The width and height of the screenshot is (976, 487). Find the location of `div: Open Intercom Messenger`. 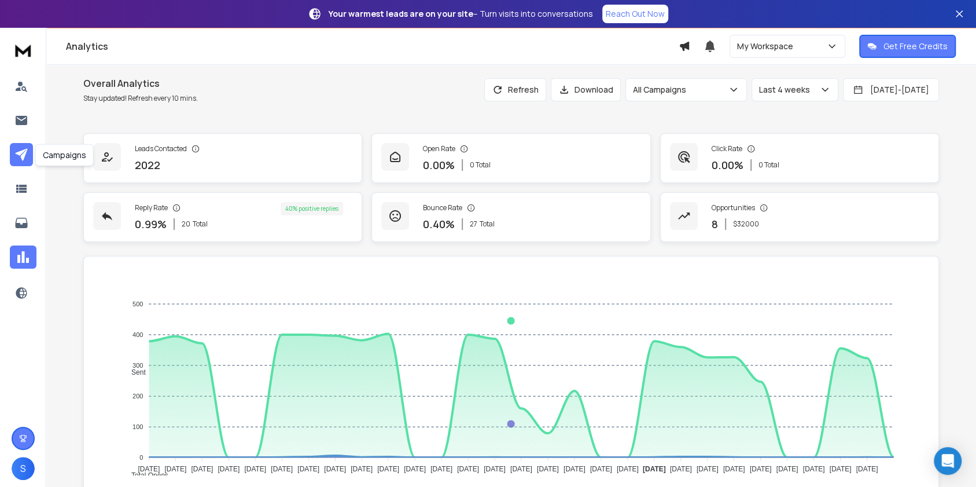

div: Open Intercom Messenger is located at coordinates (948, 461).